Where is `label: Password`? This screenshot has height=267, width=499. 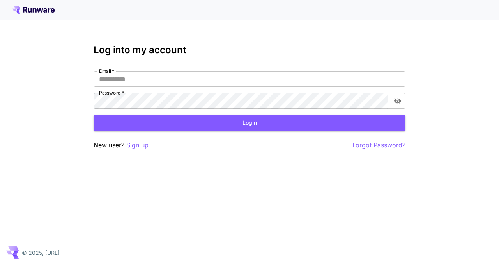 label: Password is located at coordinates (112, 92).